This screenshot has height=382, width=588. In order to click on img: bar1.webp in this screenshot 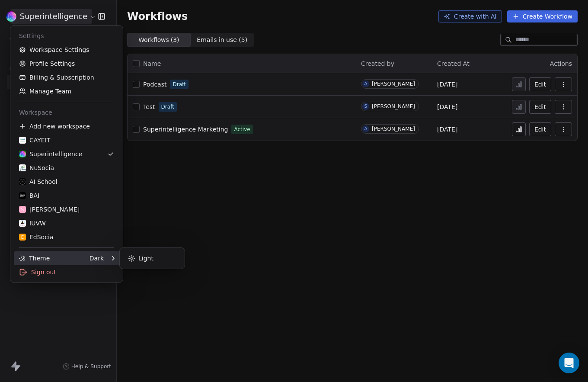, I will do `click(22, 195)`.